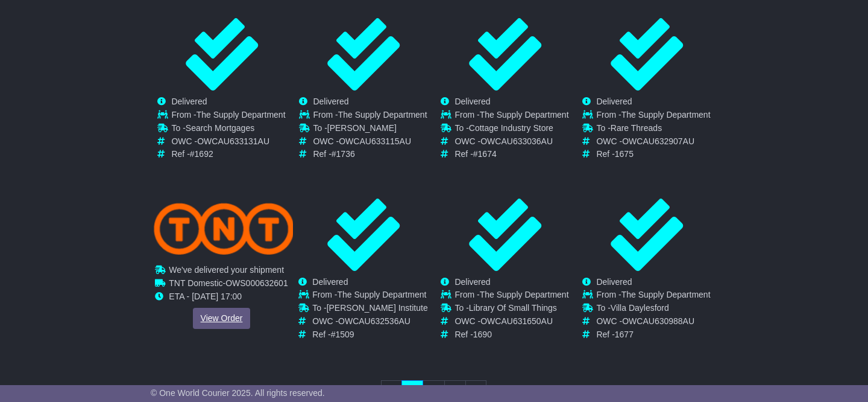 The image size is (868, 402). What do you see at coordinates (223, 228) in the screenshot?
I see `img: TNT_Domestic.png` at bounding box center [223, 228].